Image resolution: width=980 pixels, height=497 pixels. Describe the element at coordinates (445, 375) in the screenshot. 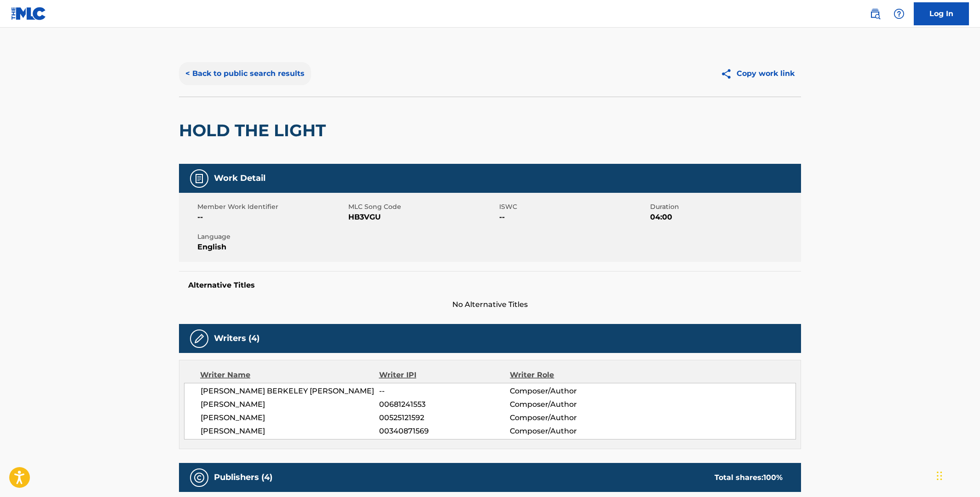

I see `div: Writer IPI` at that location.